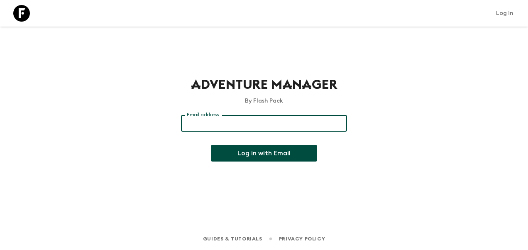 The height and width of the screenshot is (250, 528). Describe the element at coordinates (232, 239) in the screenshot. I see `a: Guides & Tutorials` at that location.